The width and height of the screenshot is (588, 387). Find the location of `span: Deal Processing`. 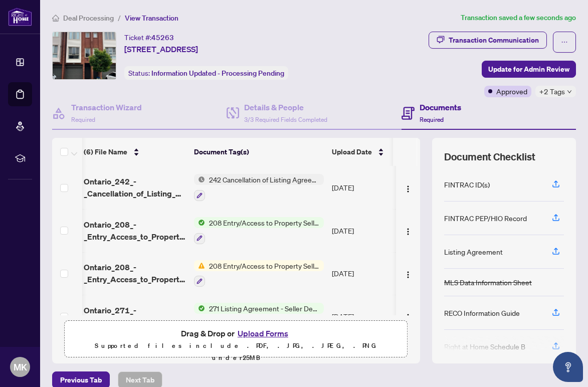

span: Deal Processing is located at coordinates (88, 18).